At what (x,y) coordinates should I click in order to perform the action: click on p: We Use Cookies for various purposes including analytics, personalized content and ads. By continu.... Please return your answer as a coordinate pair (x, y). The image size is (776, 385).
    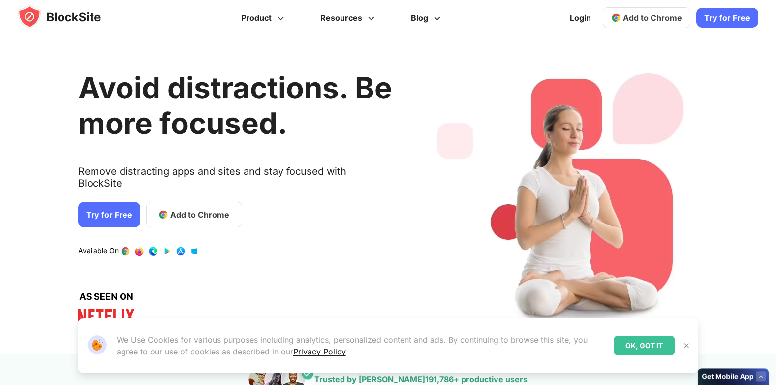
    Looking at the image, I should click on (361, 346).